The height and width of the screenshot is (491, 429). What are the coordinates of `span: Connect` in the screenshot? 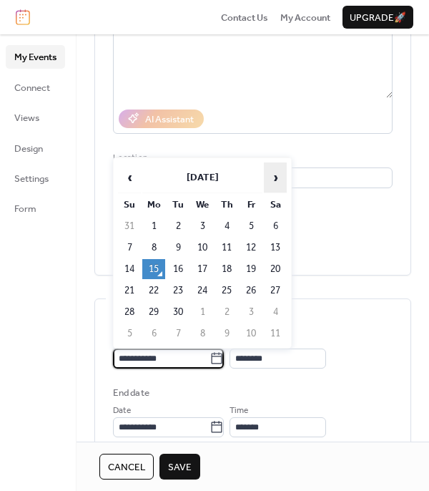 It's located at (32, 88).